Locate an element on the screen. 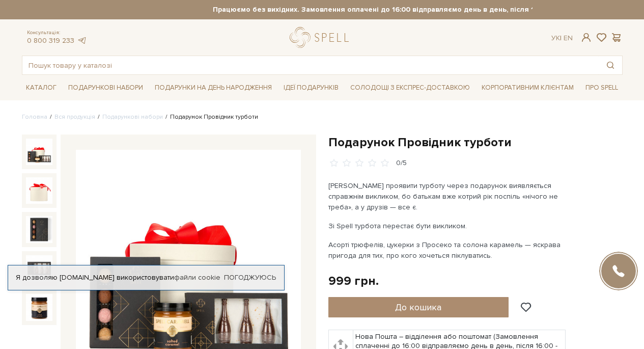  a: Вся продукція is located at coordinates (75, 117).